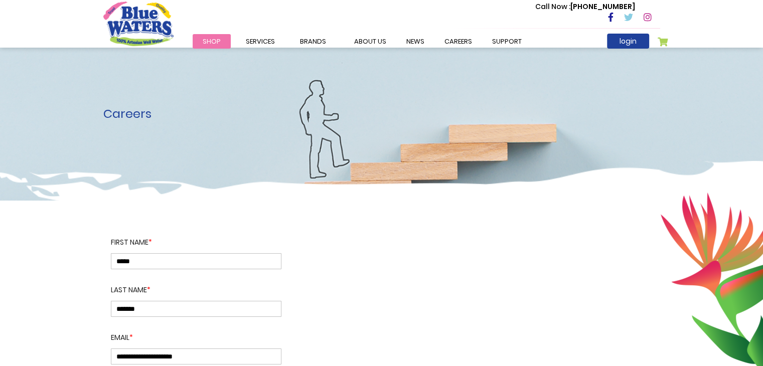 The height and width of the screenshot is (366, 763). Describe the element at coordinates (260, 41) in the screenshot. I see `span: Services` at that location.